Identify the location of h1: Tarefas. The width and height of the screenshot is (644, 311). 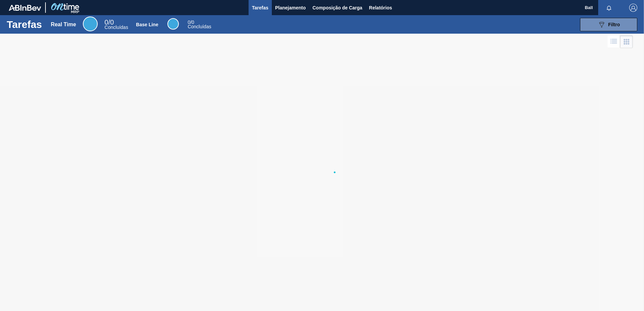
(24, 24).